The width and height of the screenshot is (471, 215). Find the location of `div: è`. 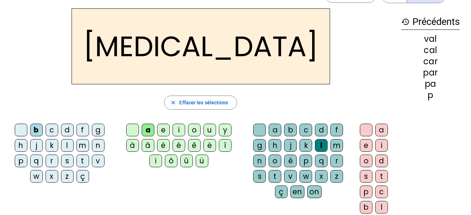

div: è is located at coordinates (163, 145).